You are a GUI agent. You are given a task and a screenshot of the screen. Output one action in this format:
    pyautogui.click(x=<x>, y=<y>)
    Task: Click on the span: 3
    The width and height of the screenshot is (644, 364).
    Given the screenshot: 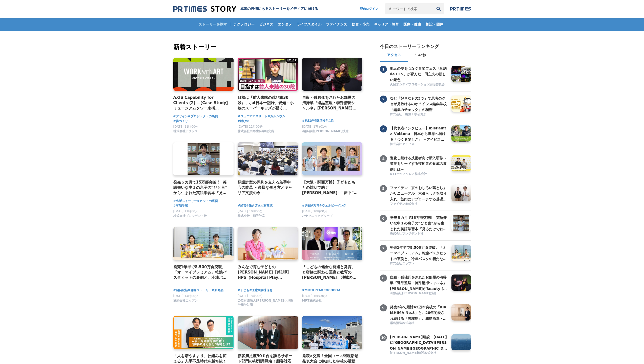 What is the action you would take?
    pyautogui.click(x=383, y=129)
    